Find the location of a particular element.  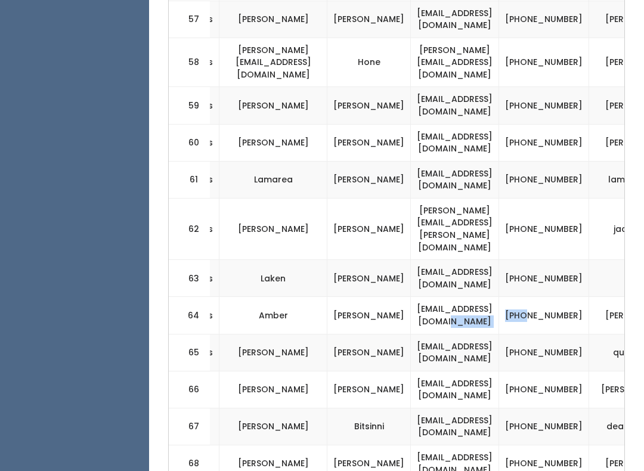

td: Hone is located at coordinates (369, 62).